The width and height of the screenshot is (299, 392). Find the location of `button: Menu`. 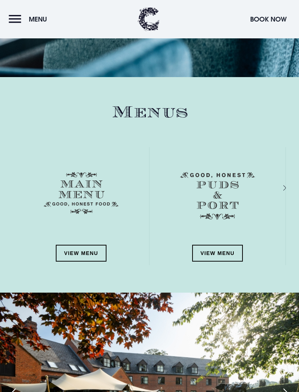

button: Menu is located at coordinates (30, 19).